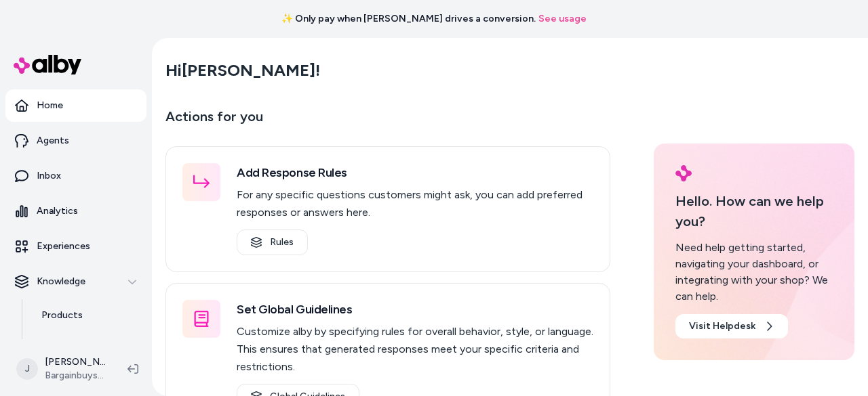 The image size is (868, 396). What do you see at coordinates (63, 247) in the screenshot?
I see `p: Experiences` at bounding box center [63, 247].